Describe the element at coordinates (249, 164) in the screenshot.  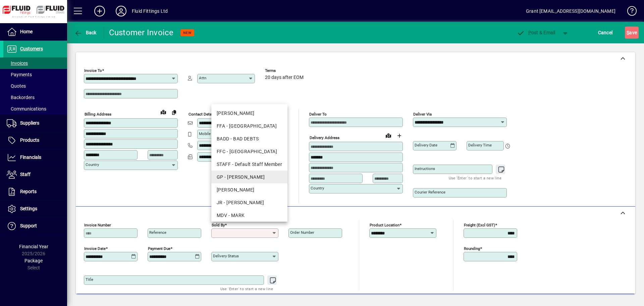
I see `mat-option: STAFF - Default Staff Member` at that location.